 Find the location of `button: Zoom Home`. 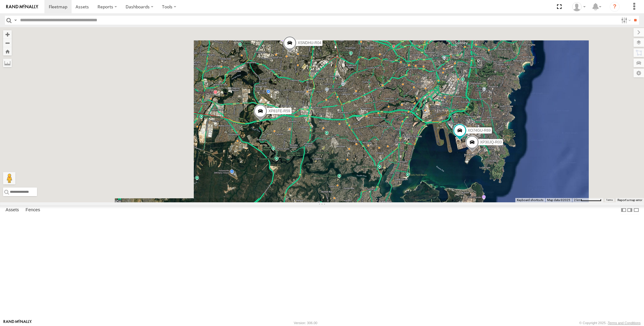

button: Zoom Home is located at coordinates (7, 51).